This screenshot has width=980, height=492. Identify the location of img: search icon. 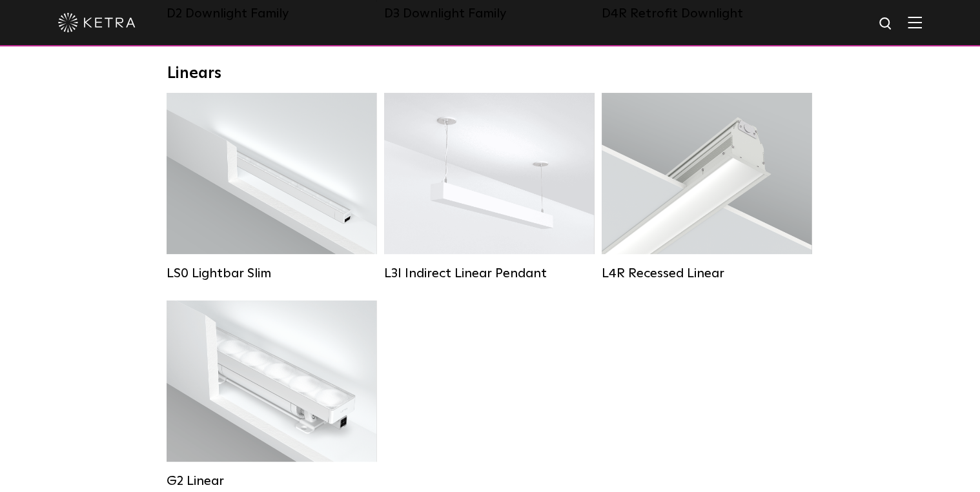
(885, 24).